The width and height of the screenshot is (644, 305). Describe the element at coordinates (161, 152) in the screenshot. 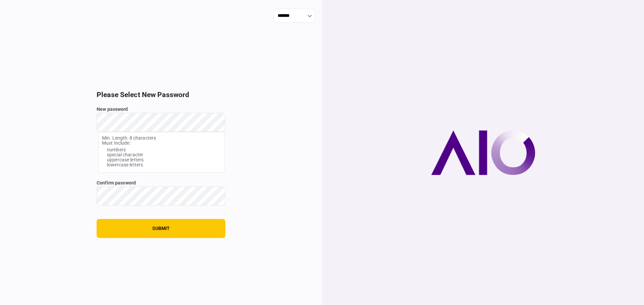

I see `section: Min. Length: 8 characters Must Include:` at that location.